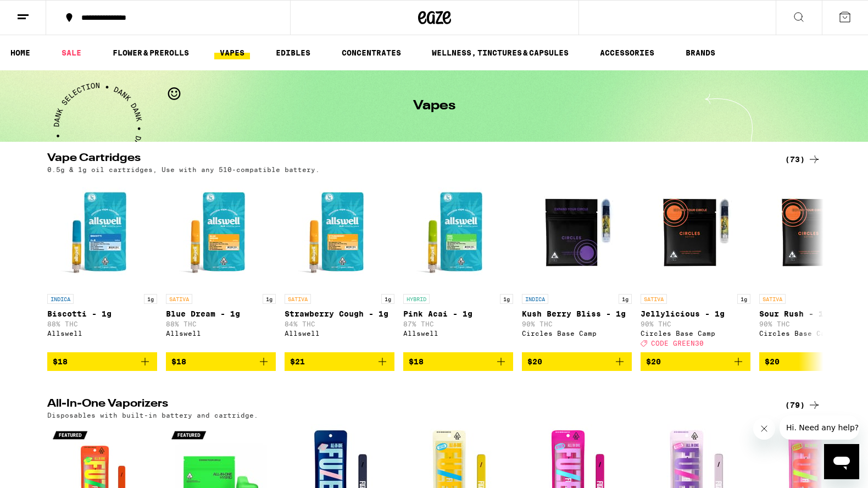 Image resolution: width=868 pixels, height=488 pixels. What do you see at coordinates (151, 53) in the screenshot?
I see `a: FLOWER & PREROLLS` at bounding box center [151, 53].